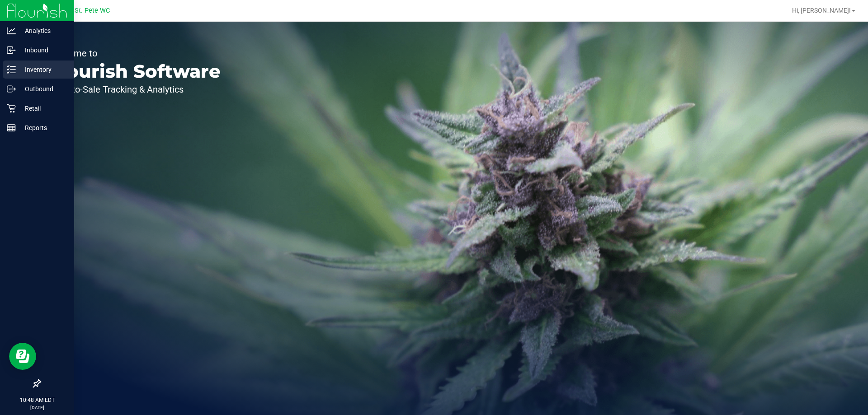 The height and width of the screenshot is (415, 868). Describe the element at coordinates (43, 128) in the screenshot. I see `p: Reports` at that location.